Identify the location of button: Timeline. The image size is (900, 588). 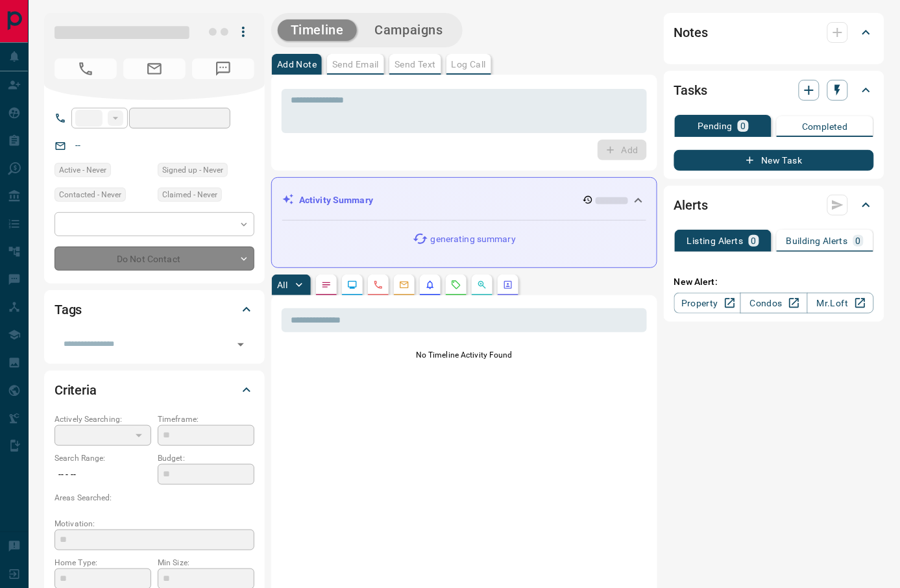
(317, 30).